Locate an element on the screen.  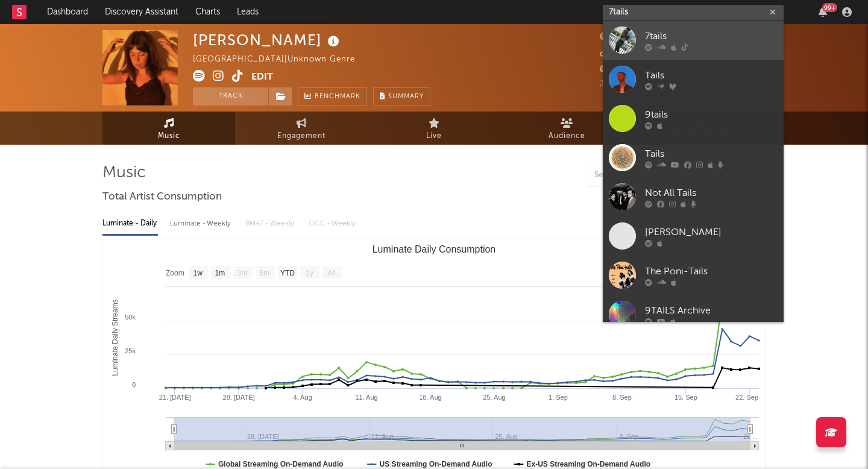
a: 9TAILS Archive is located at coordinates (693, 314).